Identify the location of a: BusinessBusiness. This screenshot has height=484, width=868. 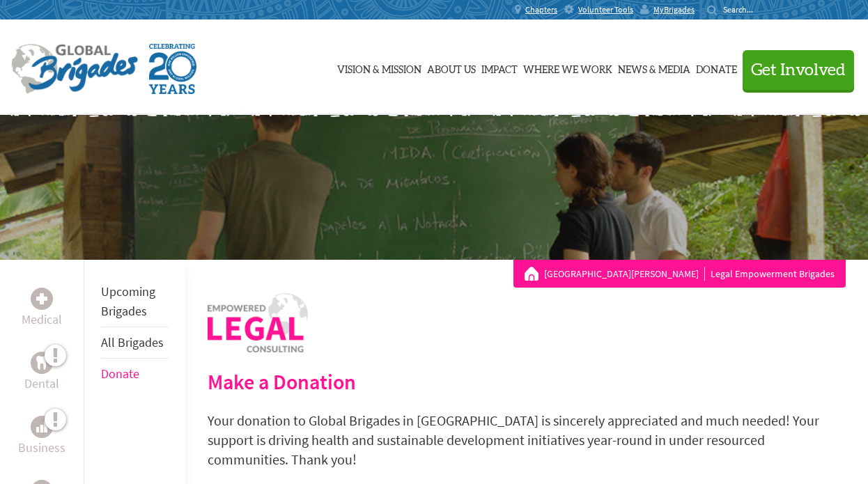
(42, 437).